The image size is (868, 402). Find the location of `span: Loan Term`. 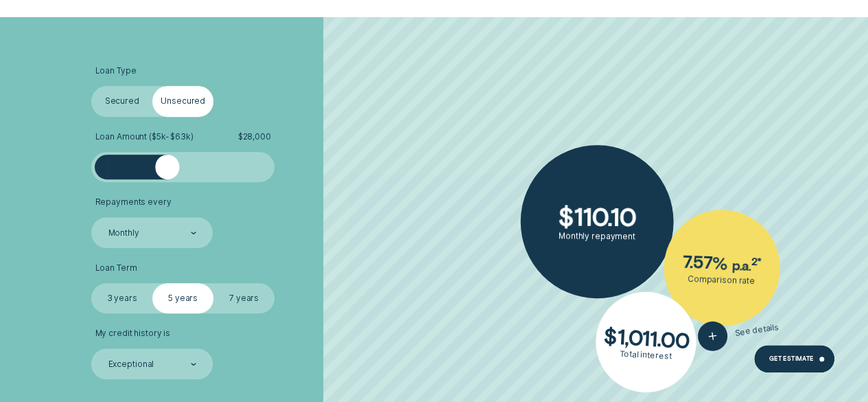

span: Loan Term is located at coordinates (115, 268).